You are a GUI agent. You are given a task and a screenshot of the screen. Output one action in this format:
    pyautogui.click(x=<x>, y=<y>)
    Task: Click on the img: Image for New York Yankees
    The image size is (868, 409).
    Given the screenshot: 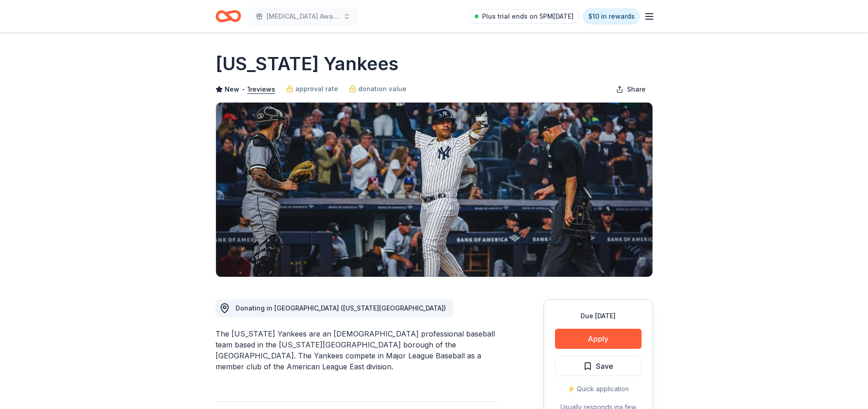 What is the action you would take?
    pyautogui.click(x=434, y=190)
    